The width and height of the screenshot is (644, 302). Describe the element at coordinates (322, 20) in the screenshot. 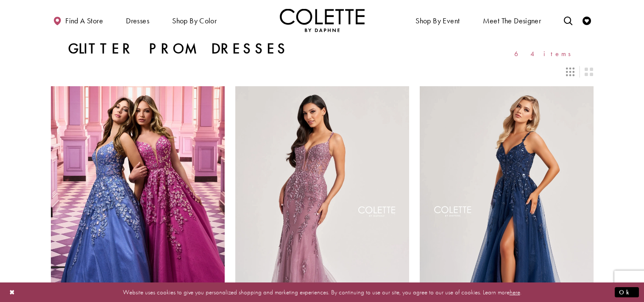

I see `img: Colette by Daphne` at that location.